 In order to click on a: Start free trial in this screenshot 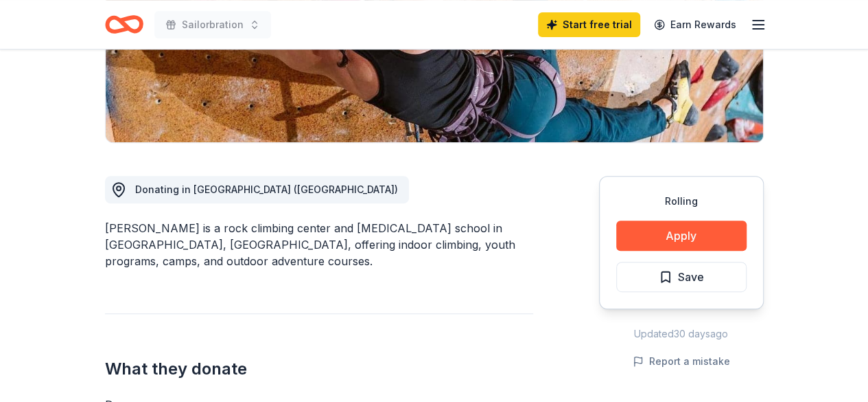, I will do `click(588, 24)`.